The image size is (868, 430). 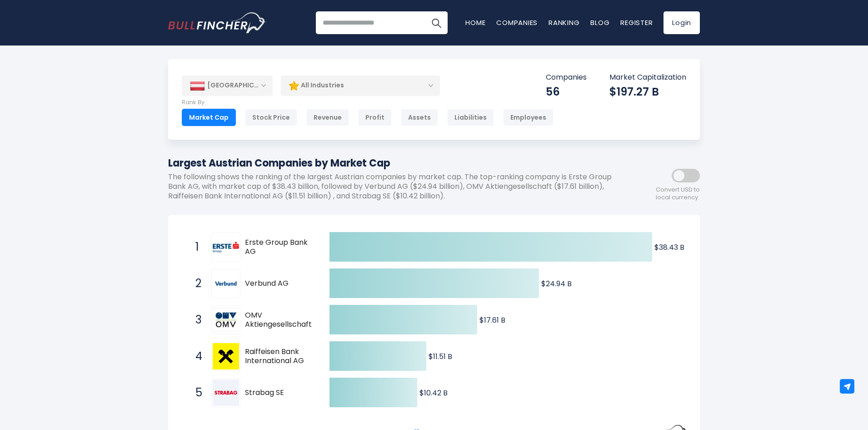 What do you see at coordinates (492, 320) in the screenshot?
I see `text: $17.61 B` at bounding box center [492, 320].